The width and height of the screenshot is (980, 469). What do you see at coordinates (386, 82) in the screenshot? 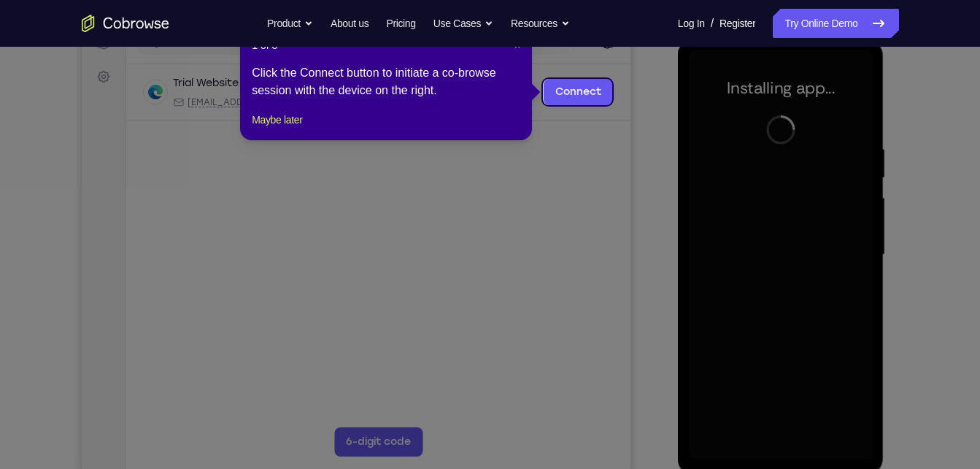
I see `div: Click the Connect button to initiate a co-browse session with the device on the right.` at bounding box center [386, 82].